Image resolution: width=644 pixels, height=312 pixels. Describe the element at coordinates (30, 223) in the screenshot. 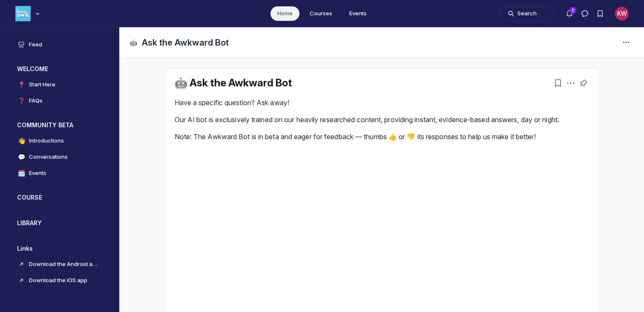

I see `h3: LIBRARY` at that location.